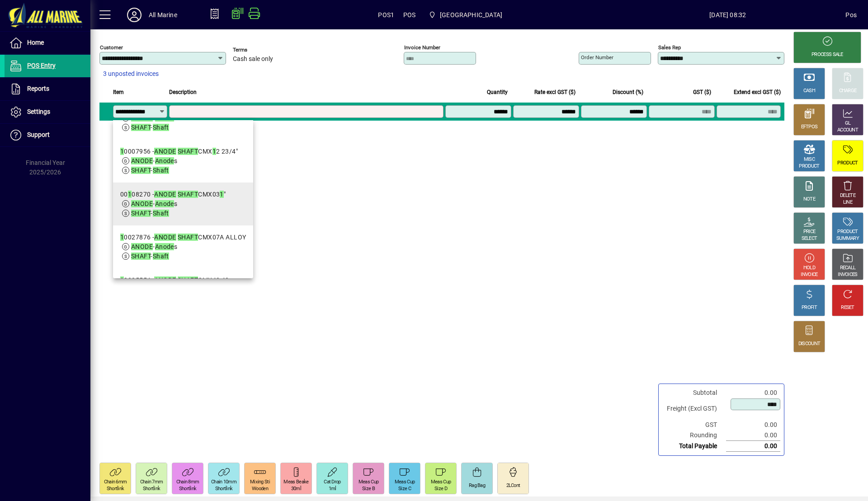 The height and width of the screenshot is (501, 868). I want to click on span: 3 unposted invoices, so click(131, 74).